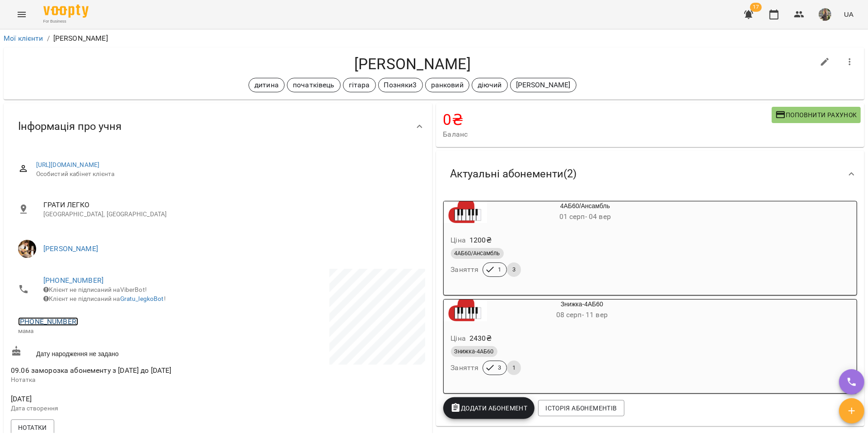 Image resolution: width=868 pixels, height=438 pixels. What do you see at coordinates (514, 174) in the screenshot?
I see `span: Актуальні абонементи ( 2 )` at bounding box center [514, 174].